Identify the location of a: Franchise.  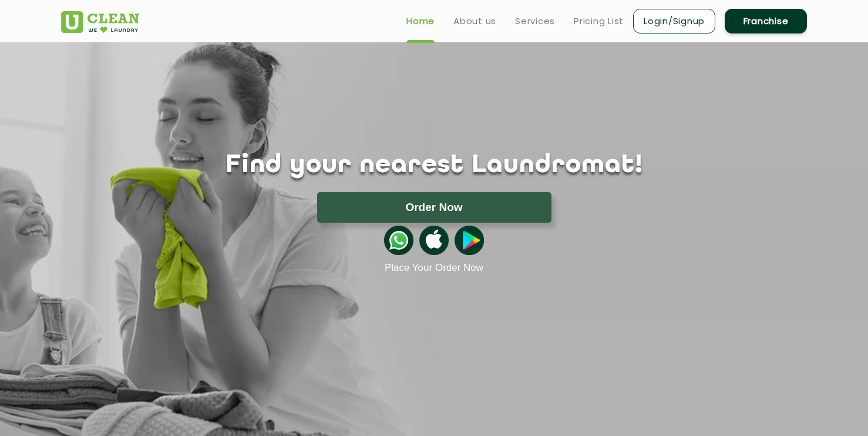
(766, 21).